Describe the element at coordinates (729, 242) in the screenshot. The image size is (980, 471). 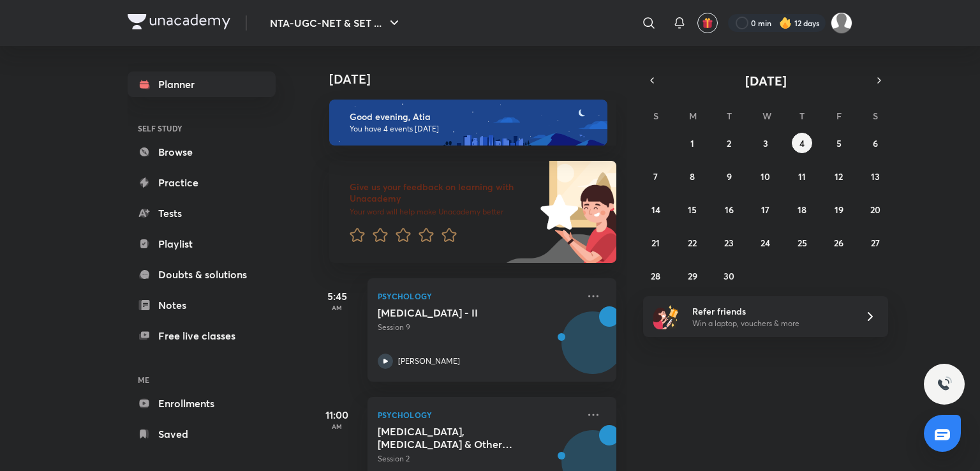
I see `button: September 23, 2025` at that location.